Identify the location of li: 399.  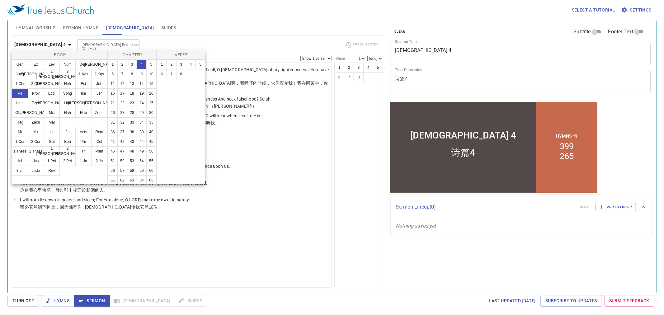
(179, 46).